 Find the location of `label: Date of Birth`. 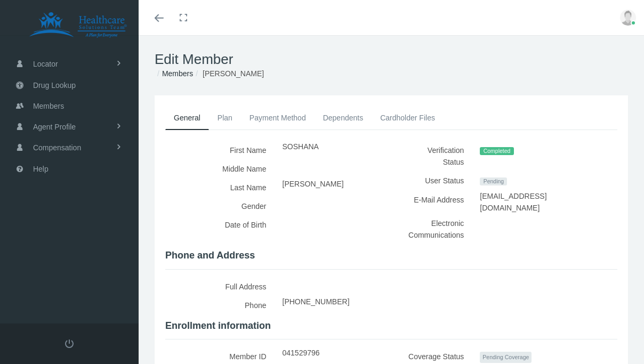

label: Date of Birth is located at coordinates (219, 224).